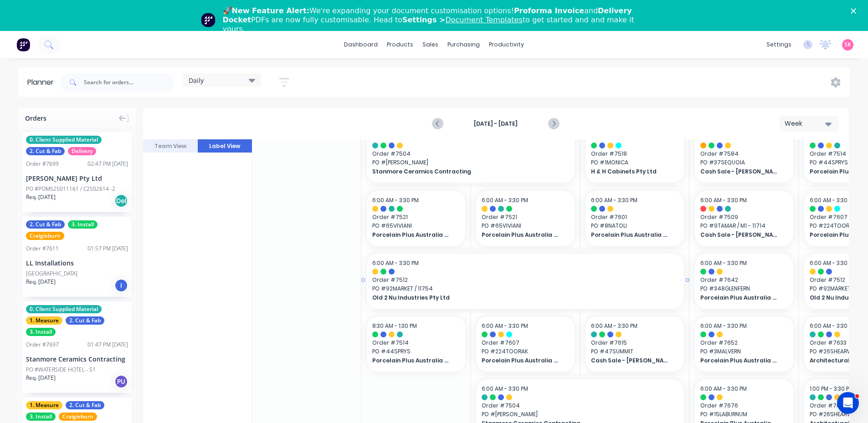  What do you see at coordinates (121, 201) in the screenshot?
I see `div: Del` at bounding box center [121, 201].